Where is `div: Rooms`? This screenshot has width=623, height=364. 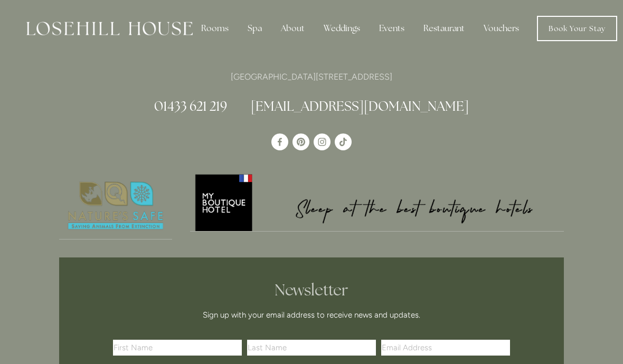 div: Rooms is located at coordinates (215, 29).